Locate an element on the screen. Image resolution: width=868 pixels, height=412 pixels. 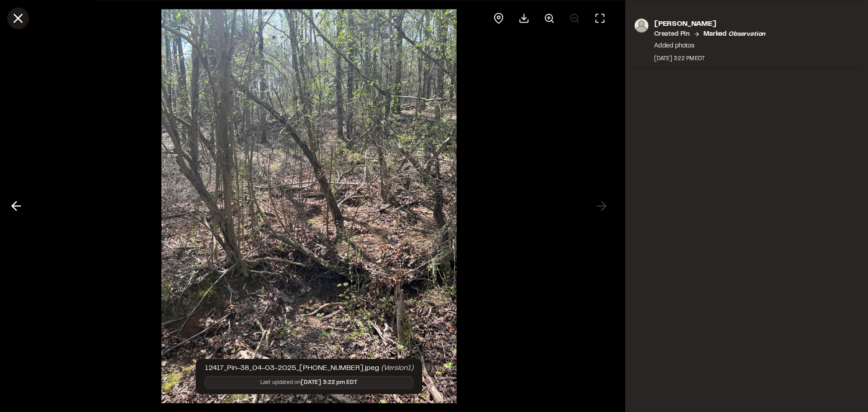
button: Close modal is located at coordinates (18, 18).